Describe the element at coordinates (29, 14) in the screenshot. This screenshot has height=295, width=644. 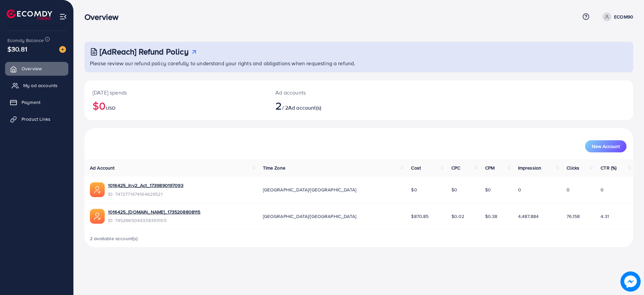
I see `img: logo` at that location.